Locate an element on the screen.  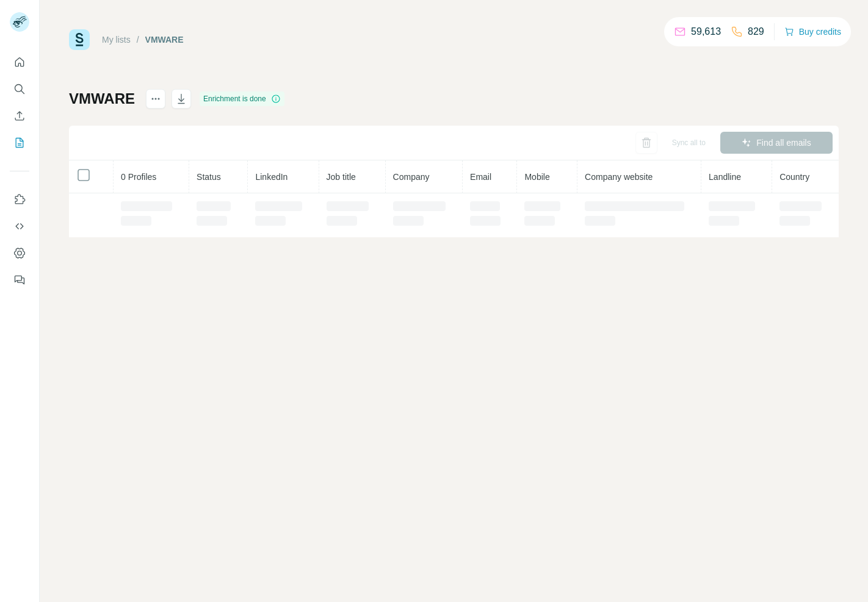
button: Feedback is located at coordinates (19, 280).